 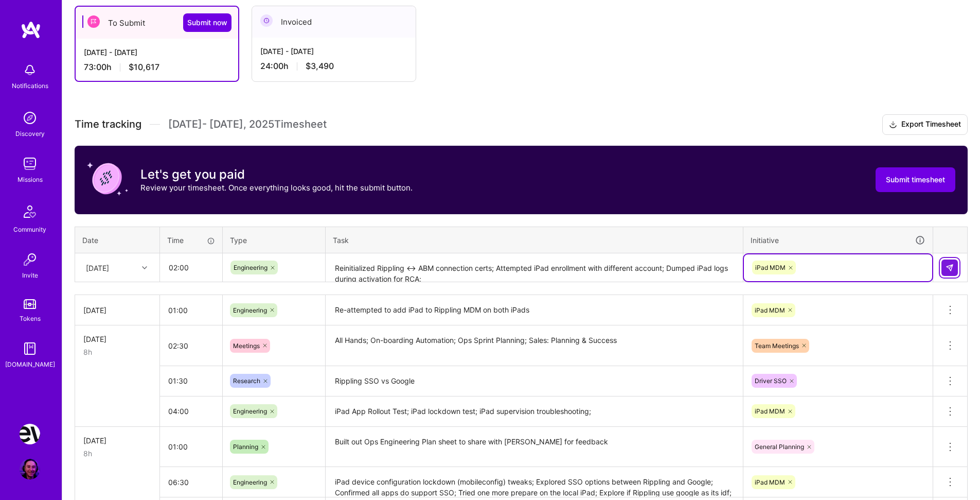 What do you see at coordinates (31, 30) in the screenshot?
I see `img: logo` at bounding box center [31, 30].